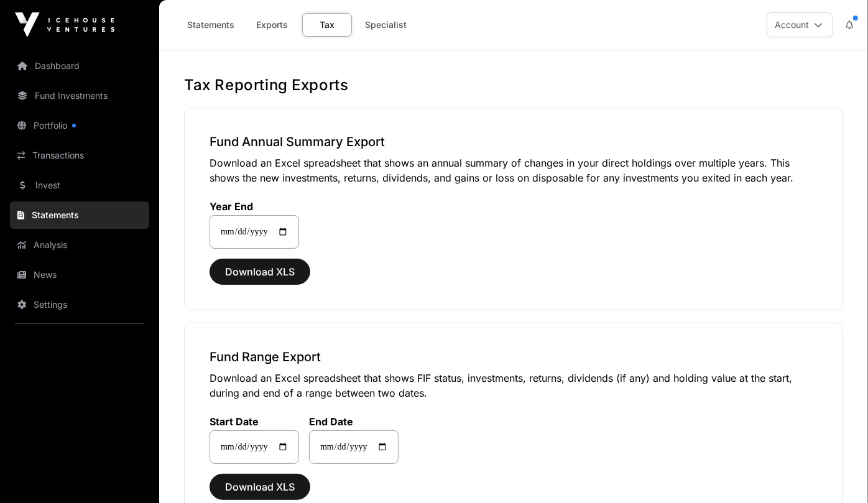 Image resolution: width=868 pixels, height=503 pixels. What do you see at coordinates (273, 25) in the screenshot?
I see `a: Exports` at bounding box center [273, 25].